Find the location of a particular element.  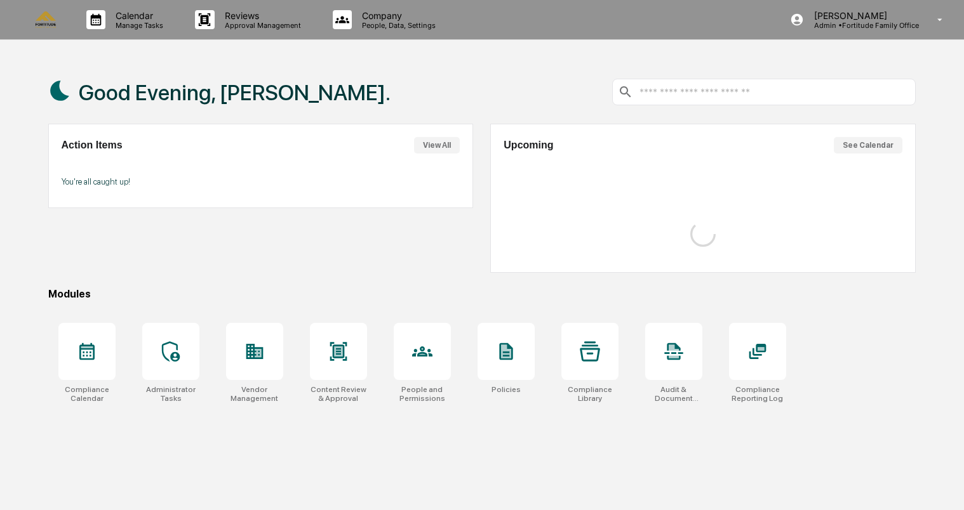

div: People and Permissions is located at coordinates (422, 394).